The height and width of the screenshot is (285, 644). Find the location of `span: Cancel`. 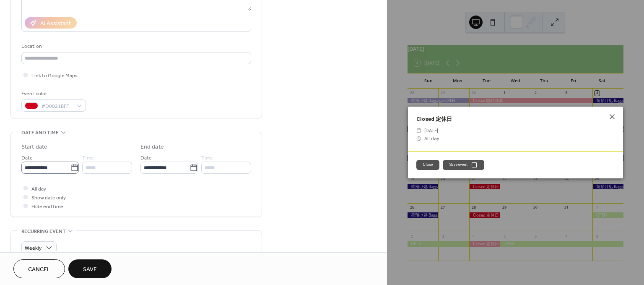

span: Cancel is located at coordinates (39, 269).